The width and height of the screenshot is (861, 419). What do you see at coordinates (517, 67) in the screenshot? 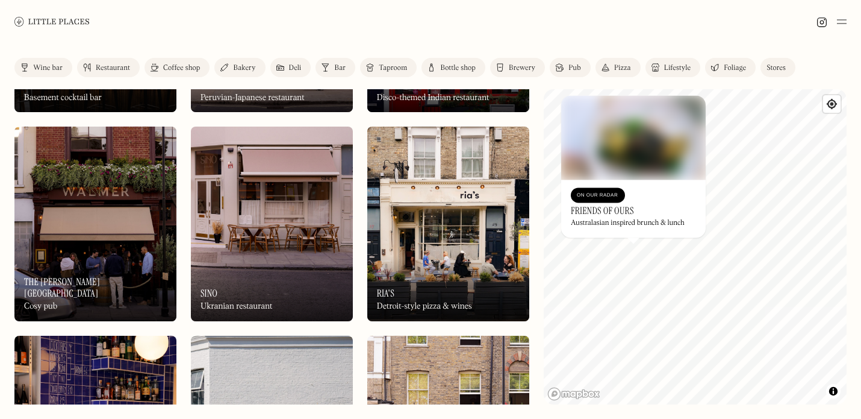
I see `a: Brewery` at bounding box center [517, 67].